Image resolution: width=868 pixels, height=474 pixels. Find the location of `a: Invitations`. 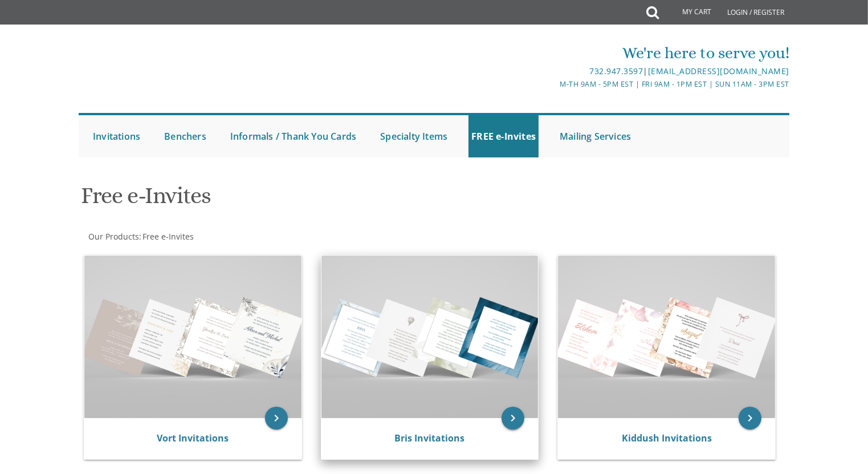

a: Invitations is located at coordinates (116, 136).